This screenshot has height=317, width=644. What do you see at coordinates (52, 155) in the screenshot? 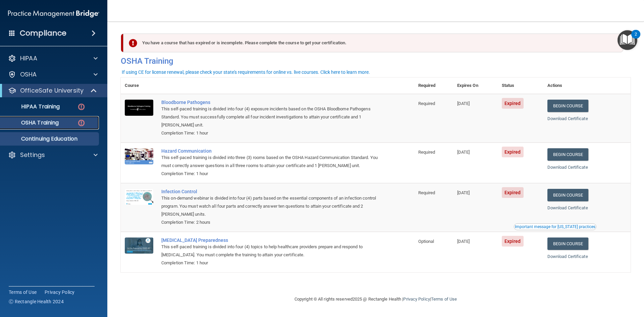
I see `a: Settings` at bounding box center [52, 155].